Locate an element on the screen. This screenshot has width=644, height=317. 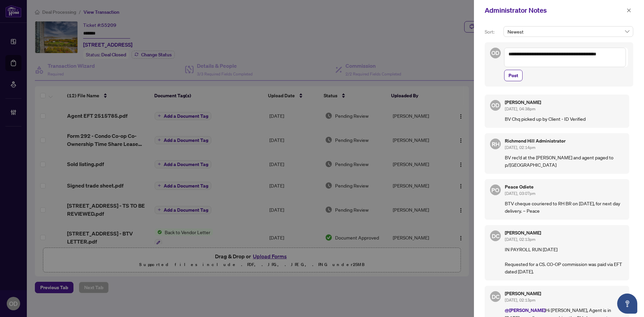
h5: Peace Odiete is located at coordinates (564, 187).